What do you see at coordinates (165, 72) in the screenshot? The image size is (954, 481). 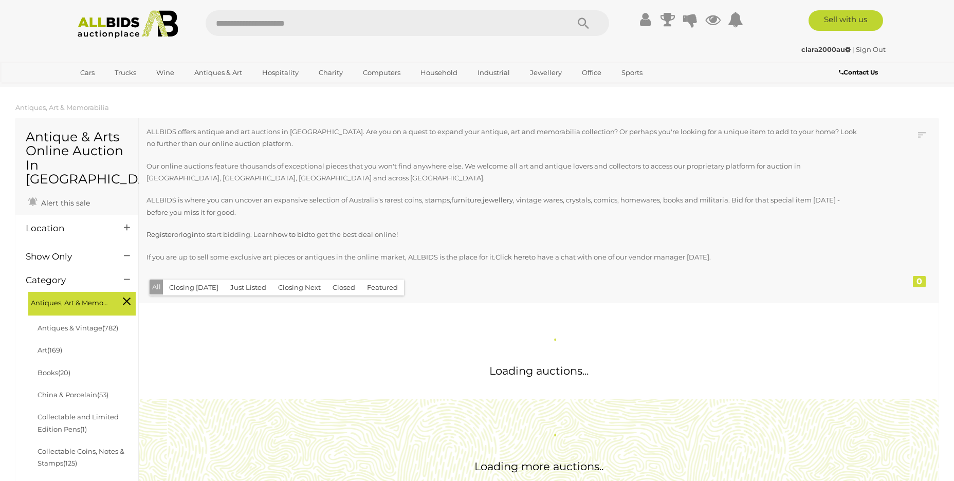 I see `a: Wine` at bounding box center [165, 72].